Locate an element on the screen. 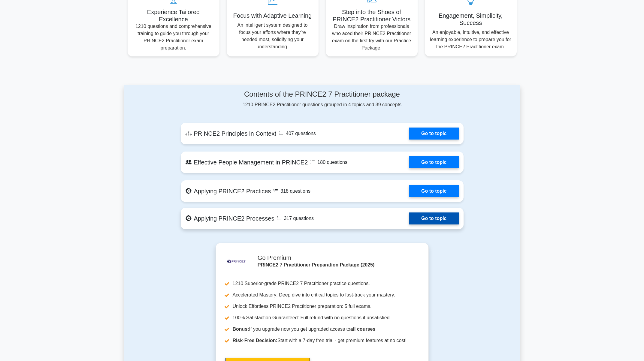  h5: Experience Tailored Excellence is located at coordinates (174, 16).